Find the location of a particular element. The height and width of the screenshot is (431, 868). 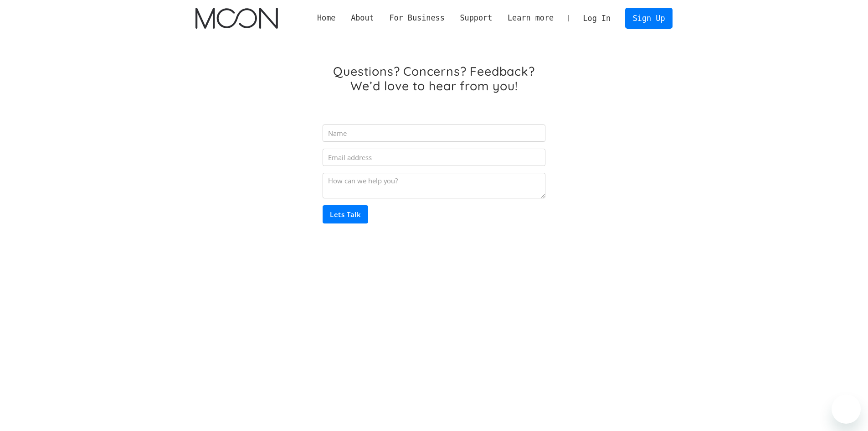

h1: Questions? Concerns? Feedback? We’d love to hear from you! is located at coordinates (434, 78).